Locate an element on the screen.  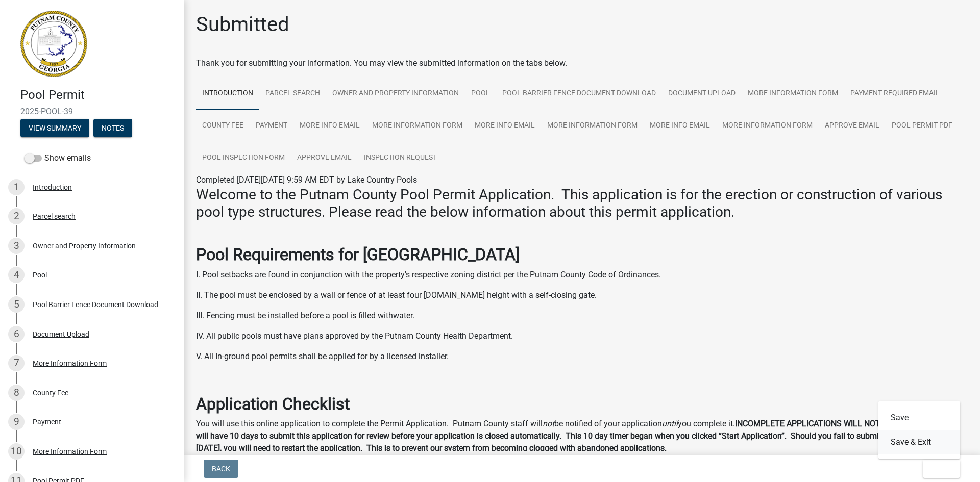
i: not is located at coordinates (548, 423).